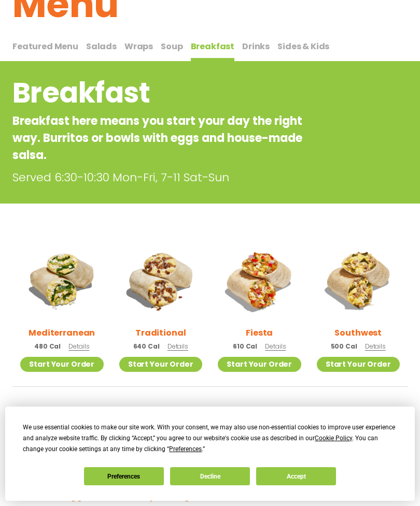 The image size is (420, 506). I want to click on img: Product photo for Turkey Sausage, Egg & Cheese, so click(161, 444).